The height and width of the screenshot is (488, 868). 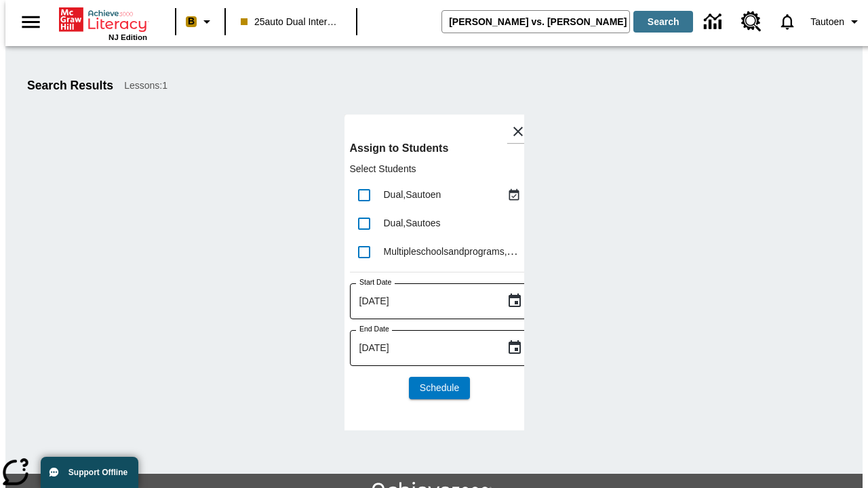 What do you see at coordinates (30, 21) in the screenshot?
I see `button: Open side menu` at bounding box center [30, 21].